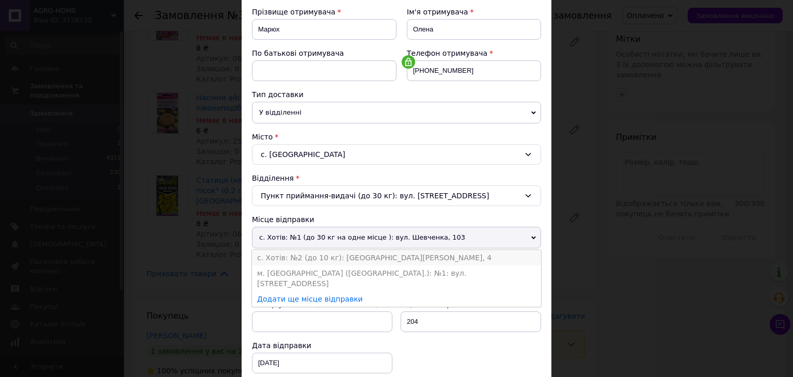  What do you see at coordinates (447, 53) in the screenshot?
I see `span: Телефон отримувача` at bounding box center [447, 53].